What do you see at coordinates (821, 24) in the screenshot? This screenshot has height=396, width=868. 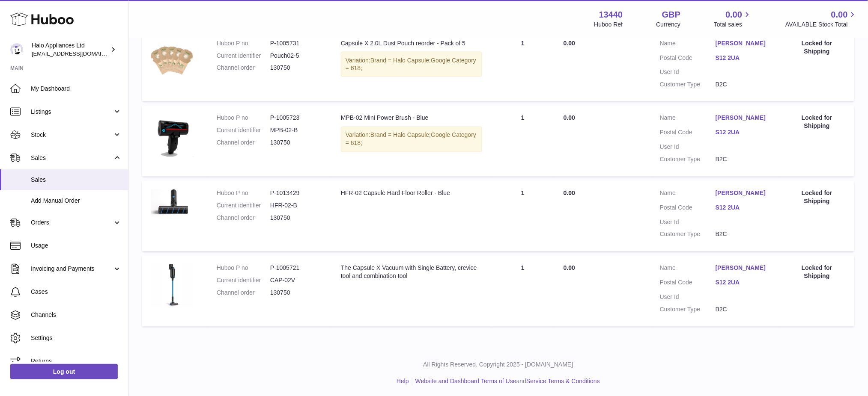 I see `span: AVAILABLE Stock Total` at bounding box center [821, 24].